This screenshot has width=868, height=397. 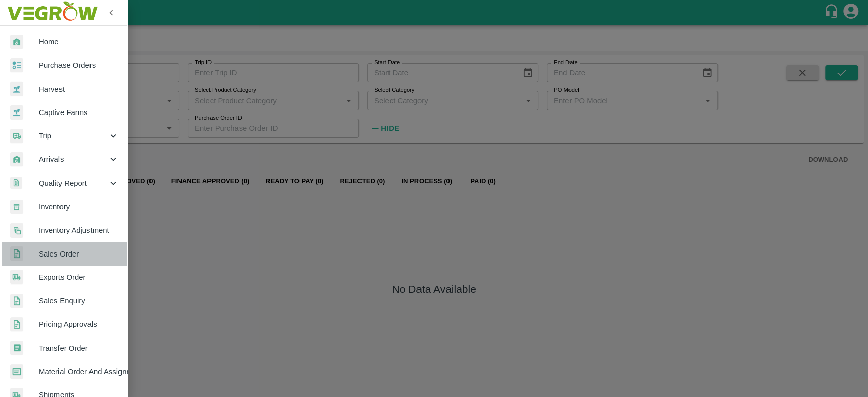 What do you see at coordinates (79, 112) in the screenshot?
I see `span: Captive Farms` at bounding box center [79, 112].